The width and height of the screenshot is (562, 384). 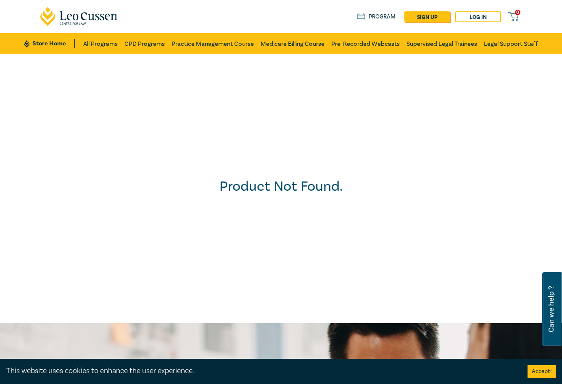 What do you see at coordinates (376, 17) in the screenshot?
I see `a: Program` at bounding box center [376, 17].